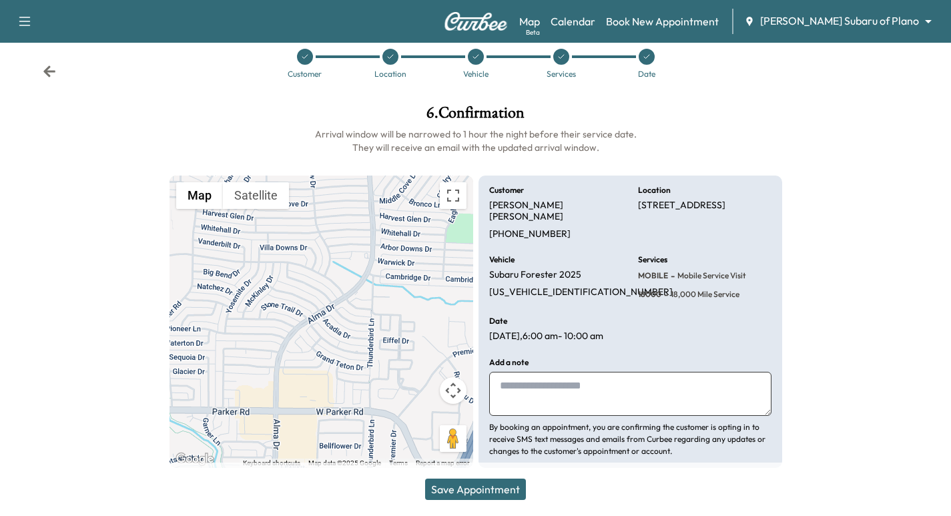 The width and height of the screenshot is (951, 516). I want to click on img: Curbee Logo, so click(476, 21).